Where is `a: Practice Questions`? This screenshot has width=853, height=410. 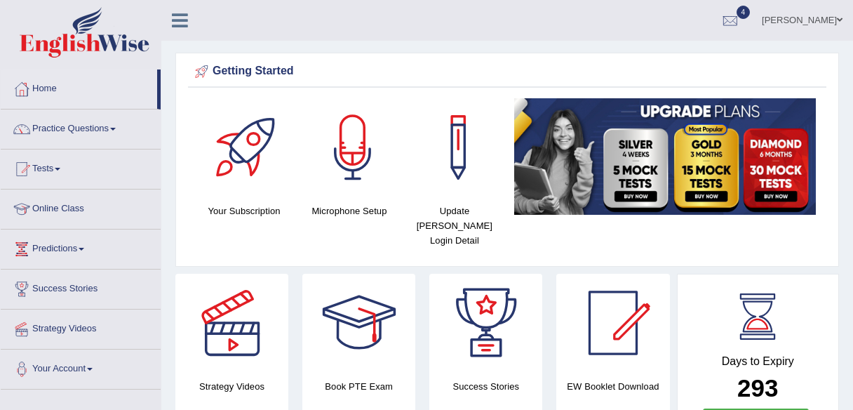 a: Practice Questions is located at coordinates (81, 127).